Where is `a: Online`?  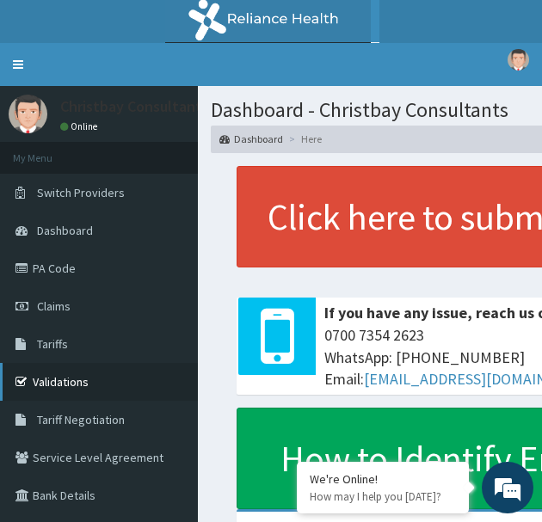
a: Online is located at coordinates (81, 126).